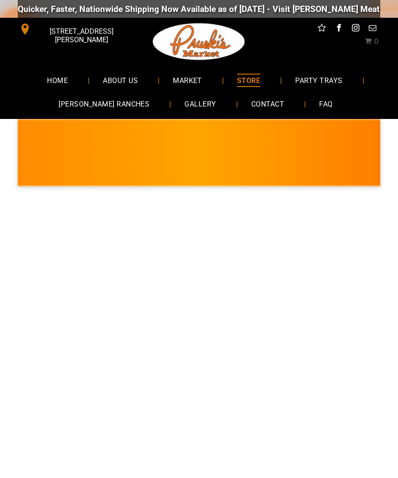  Describe the element at coordinates (319, 80) in the screenshot. I see `a: PARTY TRAYS` at that location.